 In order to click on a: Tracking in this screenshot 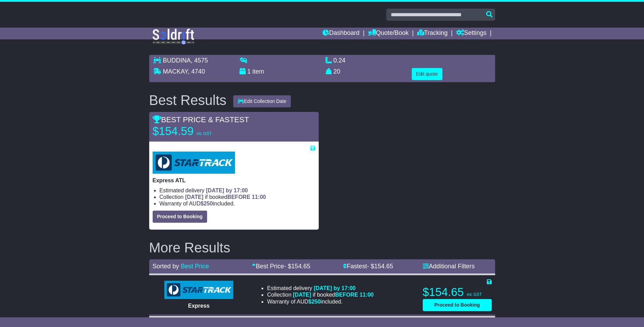, I will do `click(433, 33)`.